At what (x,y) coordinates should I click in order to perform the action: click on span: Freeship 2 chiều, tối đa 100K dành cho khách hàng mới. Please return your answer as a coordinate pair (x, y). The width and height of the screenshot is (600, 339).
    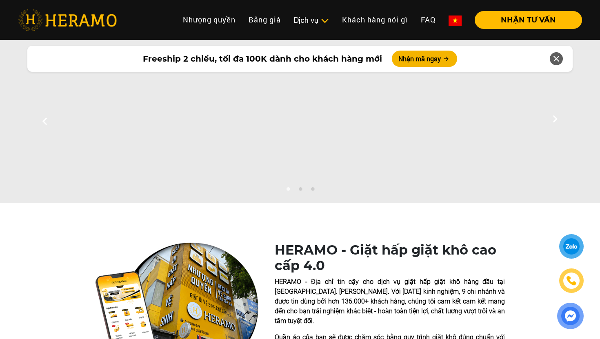
    Looking at the image, I should click on (262, 59).